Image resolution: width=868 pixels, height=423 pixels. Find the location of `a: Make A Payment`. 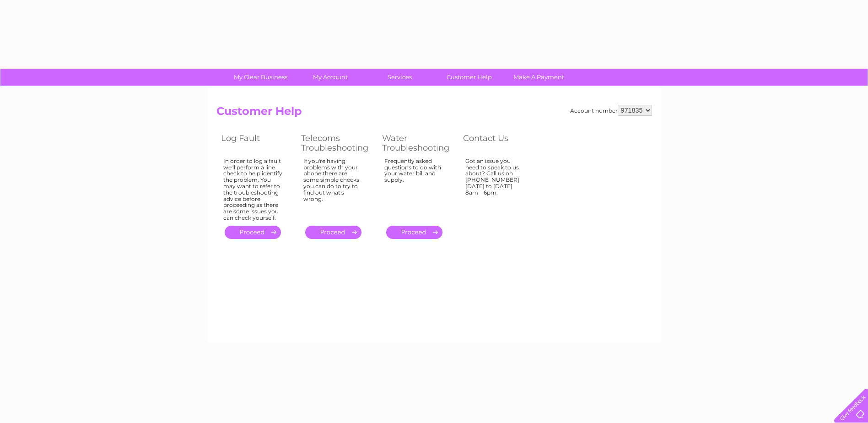

a: Make A Payment is located at coordinates (538, 77).